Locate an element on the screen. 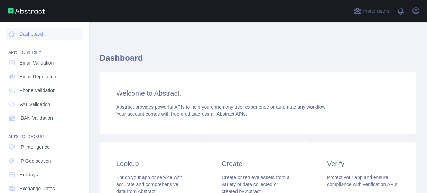 Image resolution: width=427 pixels, height=193 pixels. a: IP Intelligence is located at coordinates (44, 147).